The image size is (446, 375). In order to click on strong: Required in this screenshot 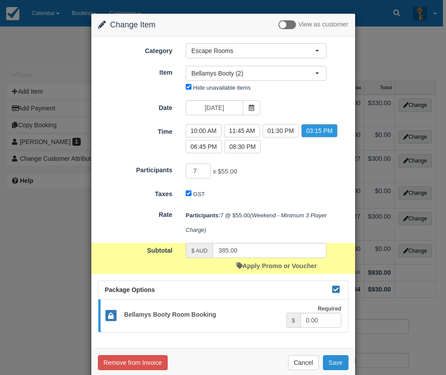, I will do `click(329, 308)`.